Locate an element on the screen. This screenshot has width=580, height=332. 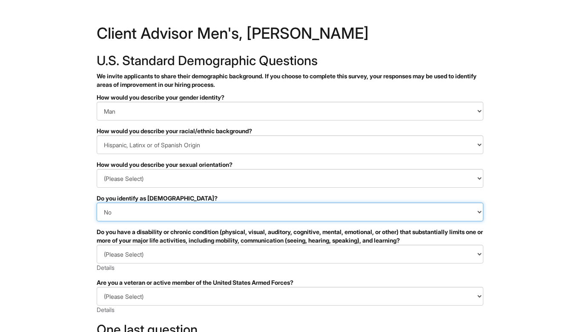
select: How would you describe your racial/ethnic background? is located at coordinates (290, 145).